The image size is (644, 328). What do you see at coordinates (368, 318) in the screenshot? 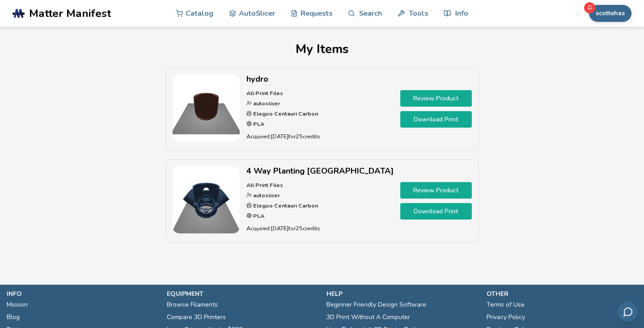
I see `a: 3D Print Without A Computer` at bounding box center [368, 318].